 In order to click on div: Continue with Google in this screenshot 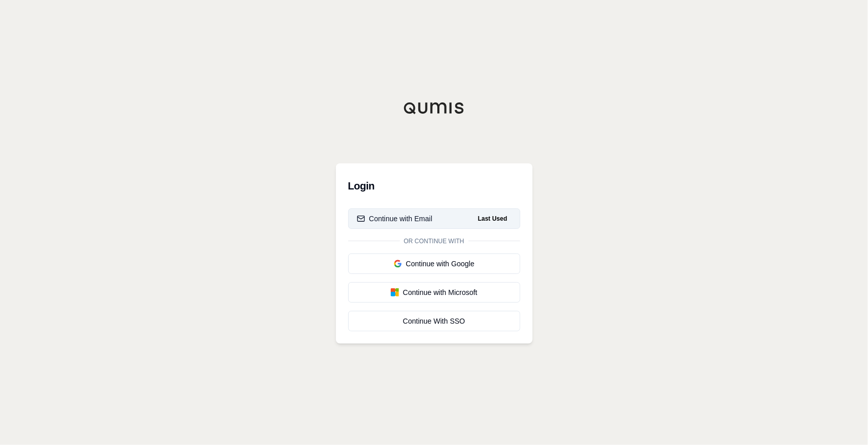, I will do `click(434, 264)`.